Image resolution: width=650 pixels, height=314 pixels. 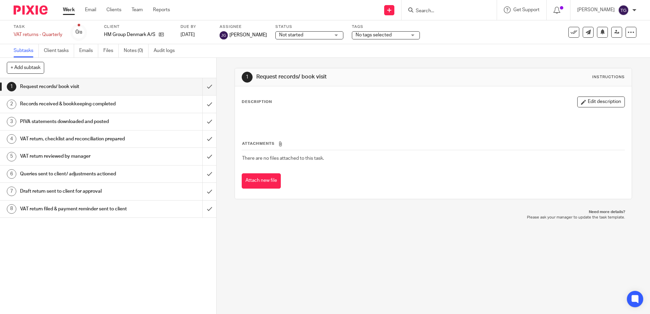 What do you see at coordinates (79, 174) in the screenshot?
I see `h1: Queries sent to client/ adjustments actioned` at bounding box center [79, 174].